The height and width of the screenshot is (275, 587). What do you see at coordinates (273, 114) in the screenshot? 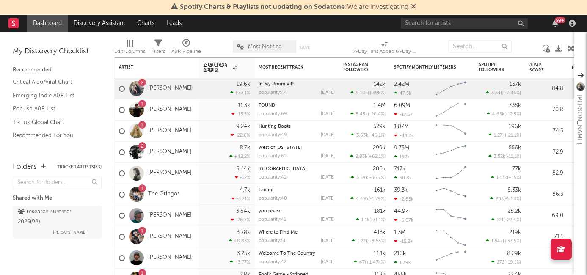
I see `div: popularity: 69` at bounding box center [273, 114].